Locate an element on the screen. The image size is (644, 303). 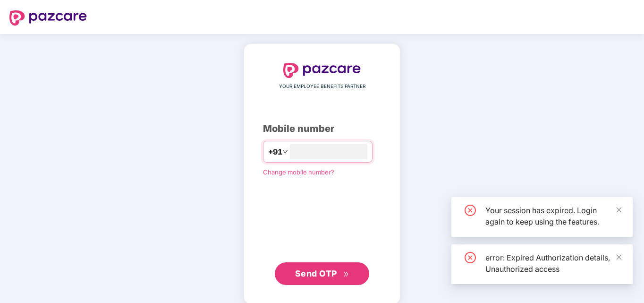
span: down is located at coordinates (286, 152).